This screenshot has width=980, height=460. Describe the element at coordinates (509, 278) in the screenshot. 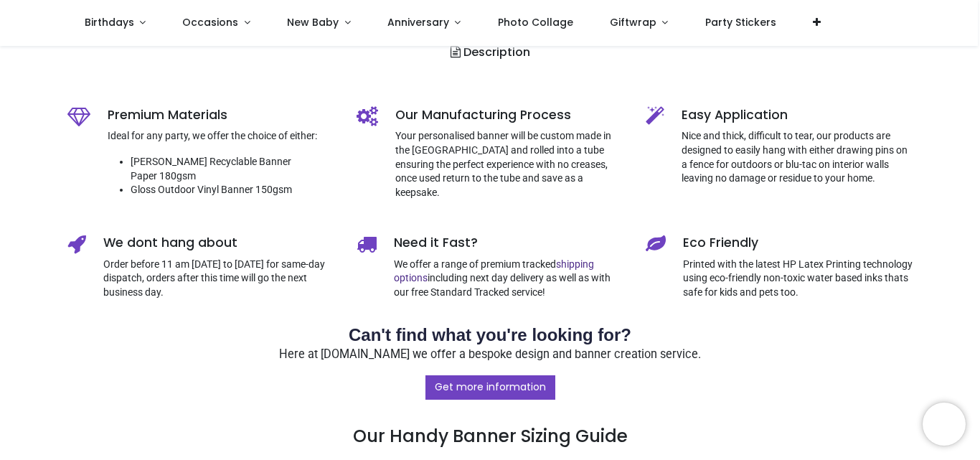

I see `p: We offer a range of premium tracked including next day delivery as well as with our free Standard...` at that location.